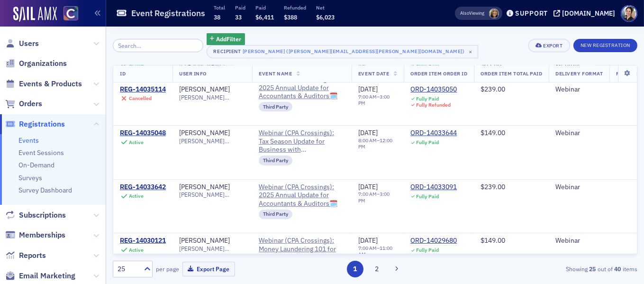  I want to click on a: View Homepage, so click(67, 14).